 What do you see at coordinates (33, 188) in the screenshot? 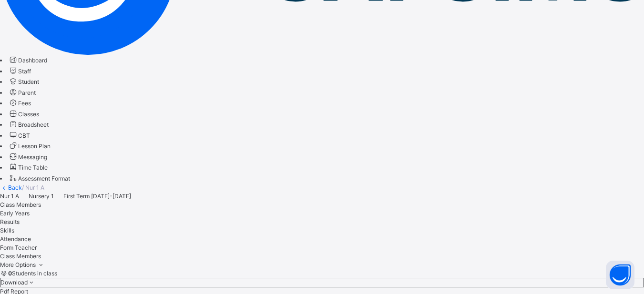
I see `span: / Nur 1 A` at bounding box center [33, 188].